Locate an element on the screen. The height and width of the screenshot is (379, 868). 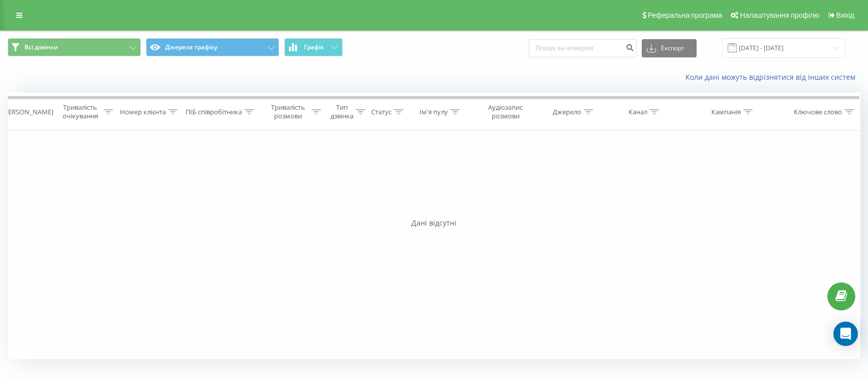
div: Тривалість очікування is located at coordinates (80, 111).